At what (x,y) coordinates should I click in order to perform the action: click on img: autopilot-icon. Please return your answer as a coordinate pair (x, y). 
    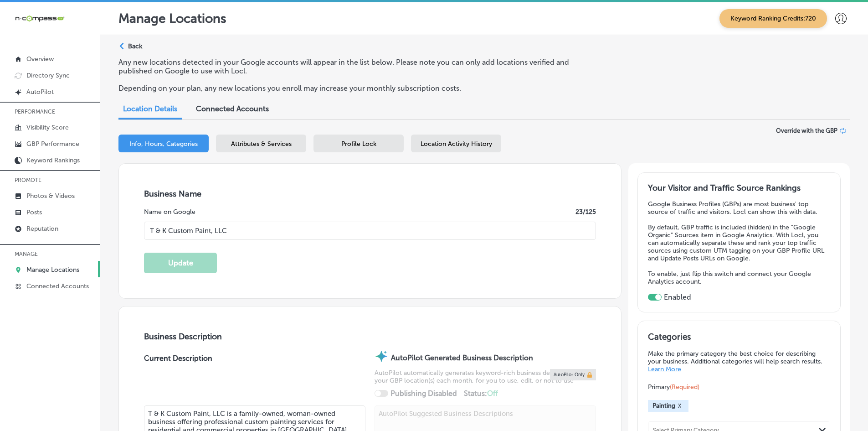
    Looking at the image, I should click on (381, 356).